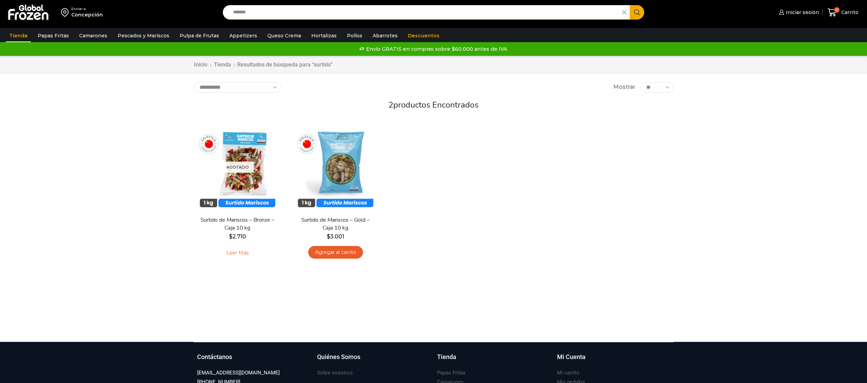 Image resolution: width=867 pixels, height=383 pixels. I want to click on a: Pollos, so click(354, 36).